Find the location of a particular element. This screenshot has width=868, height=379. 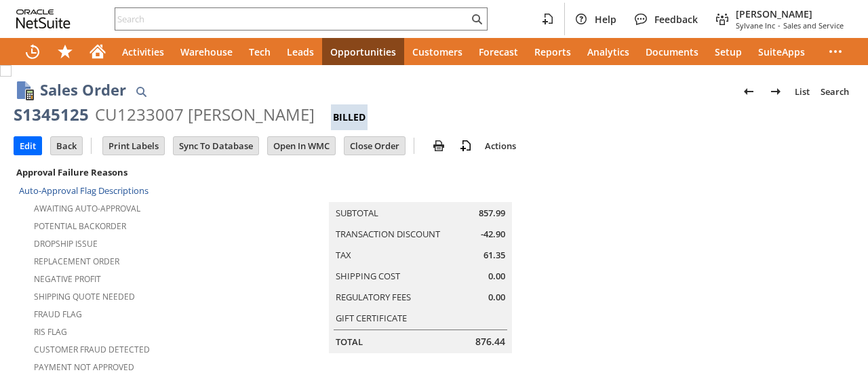

input: Close Order is located at coordinates (375, 146).